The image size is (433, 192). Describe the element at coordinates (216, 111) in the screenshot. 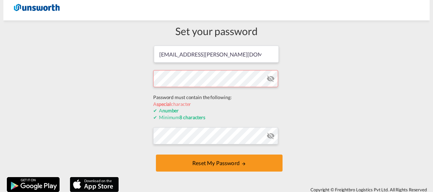

I see `div: A` at that location.